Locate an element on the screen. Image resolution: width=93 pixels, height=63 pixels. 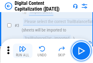
div: TrailBalanceFlat - imported is located at coordinates (47, 39).